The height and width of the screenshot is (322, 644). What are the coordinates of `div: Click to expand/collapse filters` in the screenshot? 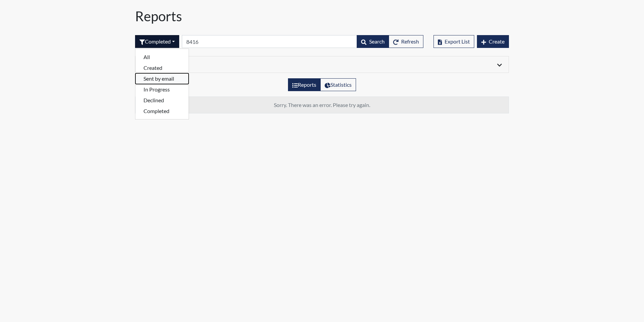 It's located at (322, 64).